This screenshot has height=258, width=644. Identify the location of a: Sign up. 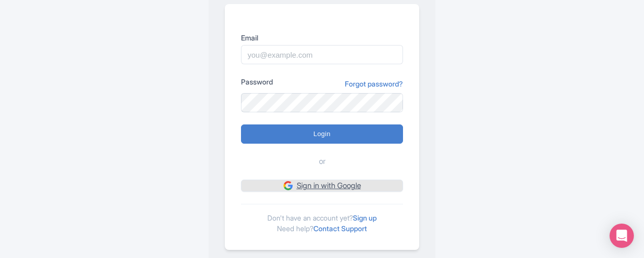
(364, 218).